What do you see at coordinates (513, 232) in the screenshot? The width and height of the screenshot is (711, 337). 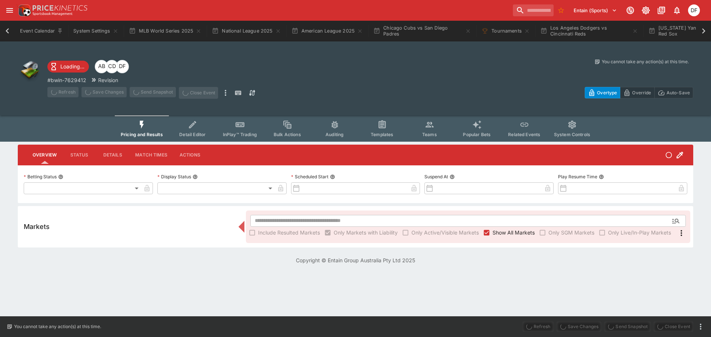 I see `span: Show All Markets` at bounding box center [513, 232].